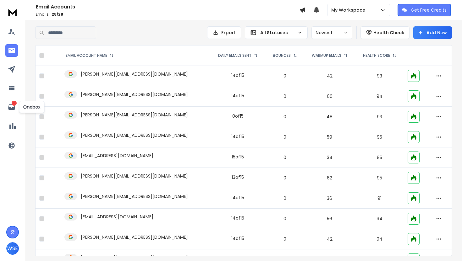  What do you see at coordinates (13, 249) in the screenshot?
I see `button: WSE` at bounding box center [13, 249].